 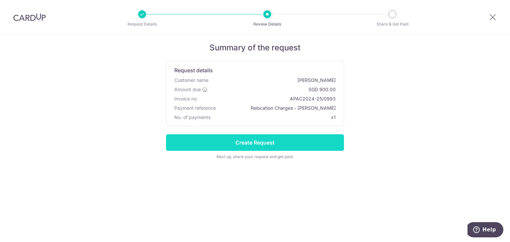 What do you see at coordinates (191, 80) in the screenshot?
I see `span: Customer name` at bounding box center [191, 80].